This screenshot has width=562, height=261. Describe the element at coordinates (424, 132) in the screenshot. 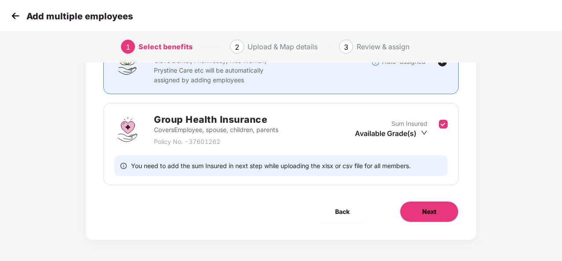

I see `span: down` at that location.